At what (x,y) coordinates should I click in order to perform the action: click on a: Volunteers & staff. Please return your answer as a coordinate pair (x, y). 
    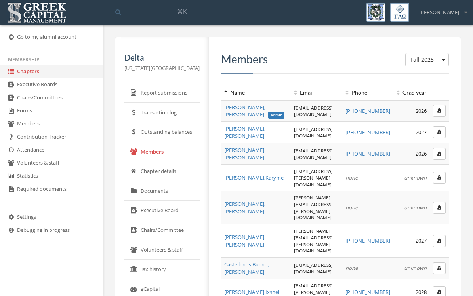
    Looking at the image, I should click on (162, 250).